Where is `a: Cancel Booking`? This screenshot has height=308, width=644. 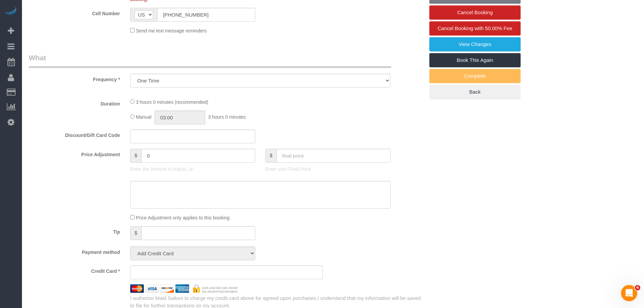 a: Cancel Booking is located at coordinates (475, 13).